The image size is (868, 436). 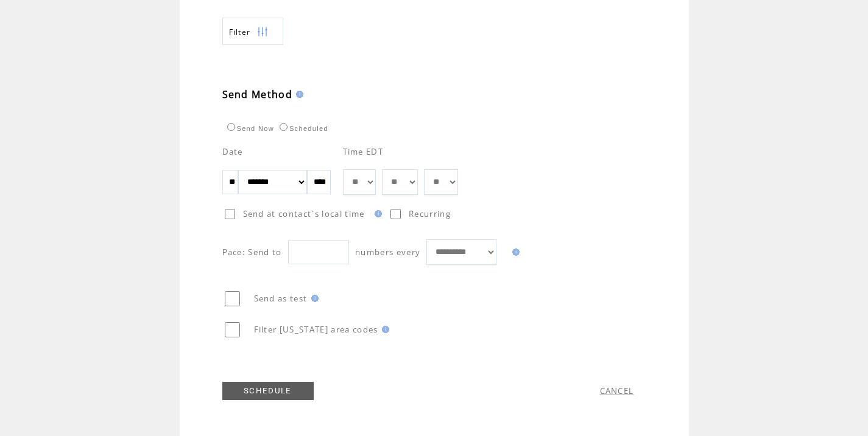 What do you see at coordinates (253, 31) in the screenshot?
I see `a: Filter` at bounding box center [253, 31].